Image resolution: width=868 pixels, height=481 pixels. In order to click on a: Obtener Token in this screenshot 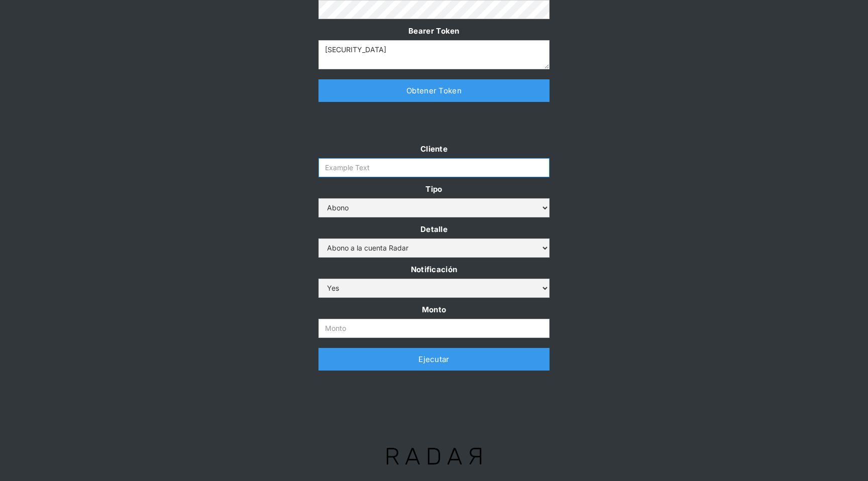, I will do `click(434, 91)`.